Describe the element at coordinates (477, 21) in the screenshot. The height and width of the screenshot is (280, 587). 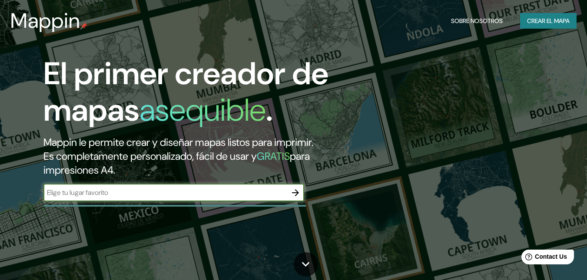
I see `button: Sobre nosotros` at that location.